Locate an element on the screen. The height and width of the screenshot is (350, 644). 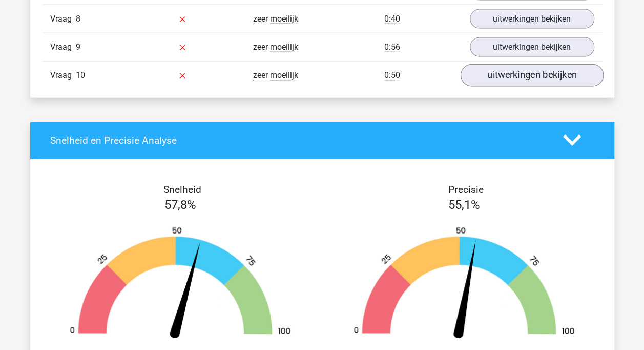
span: 0:40 is located at coordinates (392, 19).